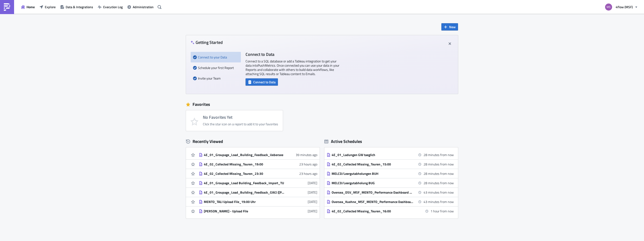  Describe the element at coordinates (262, 82) in the screenshot. I see `button: Connect to Data` at that location.